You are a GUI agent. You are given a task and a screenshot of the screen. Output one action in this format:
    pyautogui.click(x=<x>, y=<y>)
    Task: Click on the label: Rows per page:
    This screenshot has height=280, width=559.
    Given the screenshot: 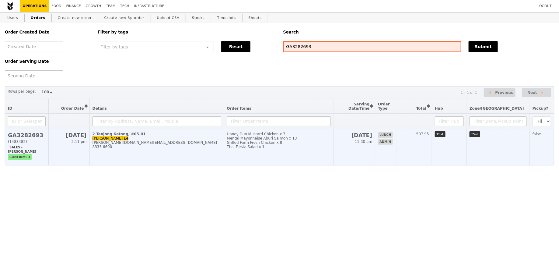 What is the action you would take?
    pyautogui.click(x=22, y=91)
    